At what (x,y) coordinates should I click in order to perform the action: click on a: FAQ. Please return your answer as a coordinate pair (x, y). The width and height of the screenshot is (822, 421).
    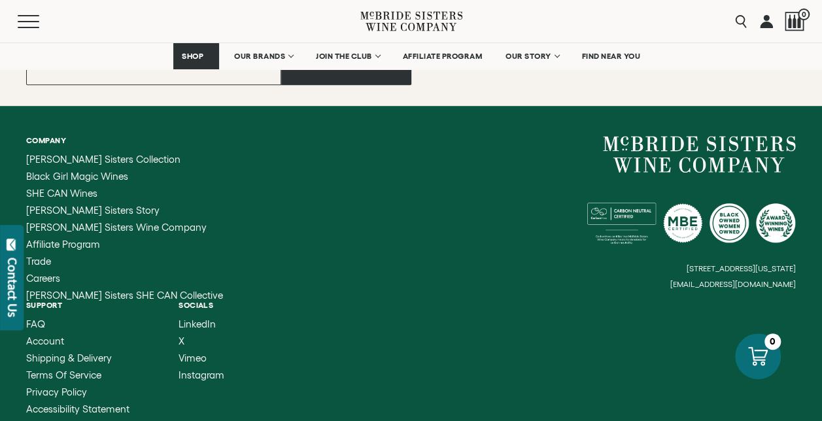
    Looking at the image, I should click on (78, 324).